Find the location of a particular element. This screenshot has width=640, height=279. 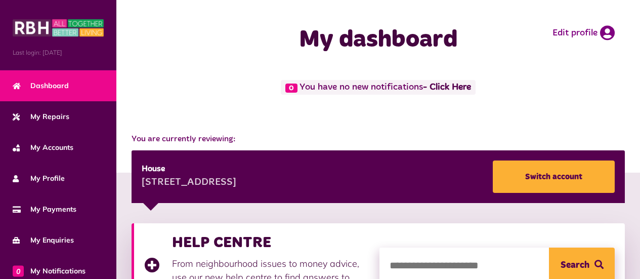

span: My Payments is located at coordinates (45, 209).